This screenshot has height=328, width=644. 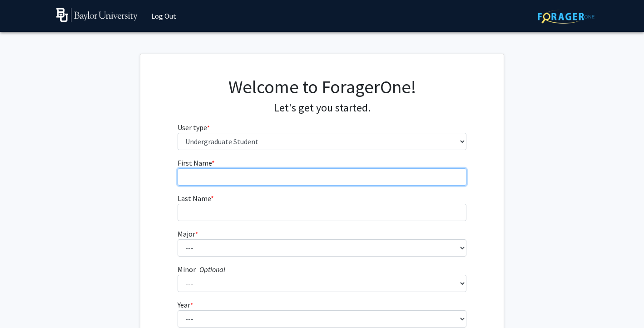 I want to click on img: Baylor University Logo, so click(x=97, y=15).